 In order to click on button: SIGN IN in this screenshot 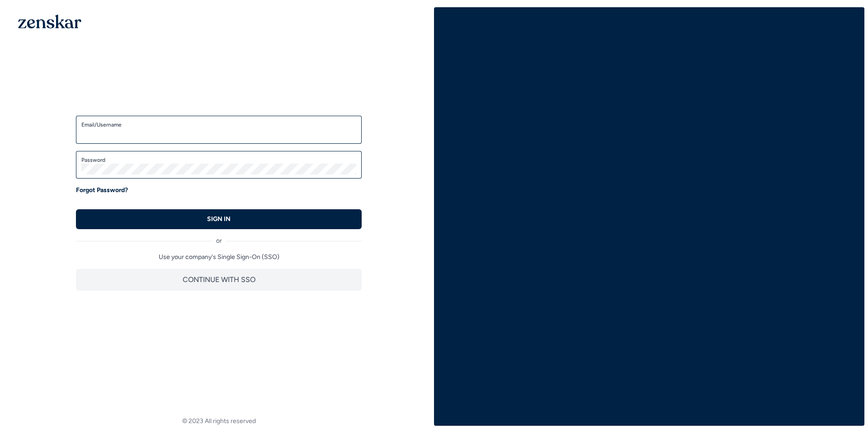, I will do `click(219, 219)`.